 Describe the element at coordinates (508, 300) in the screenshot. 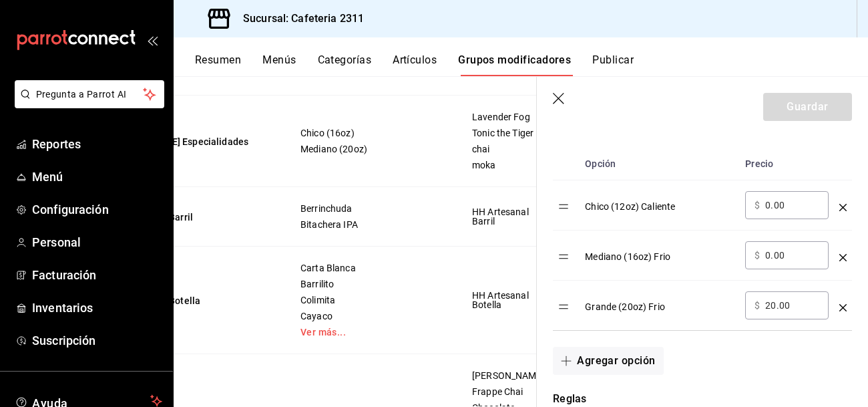

I see `span: HH Artesanal Botella` at that location.